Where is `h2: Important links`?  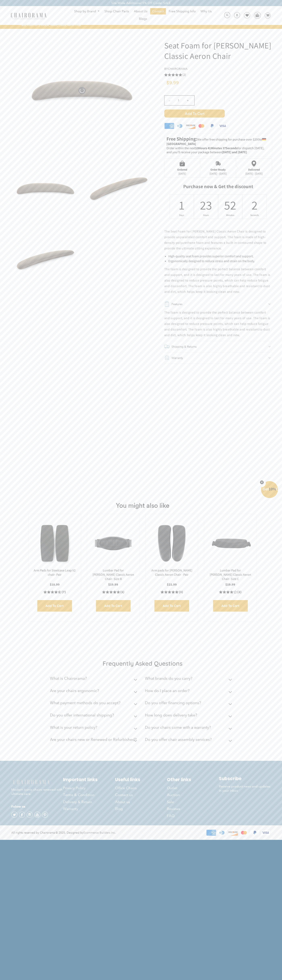 h2: Important links is located at coordinates (89, 779).